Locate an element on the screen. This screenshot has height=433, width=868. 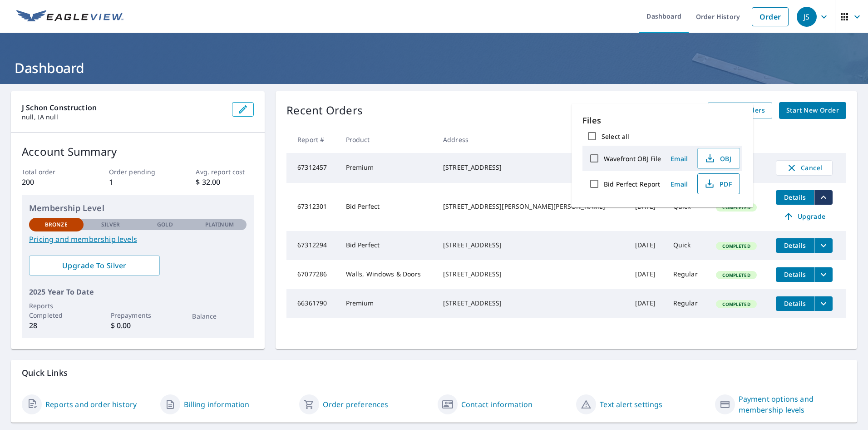
p: Silver is located at coordinates (111, 225).